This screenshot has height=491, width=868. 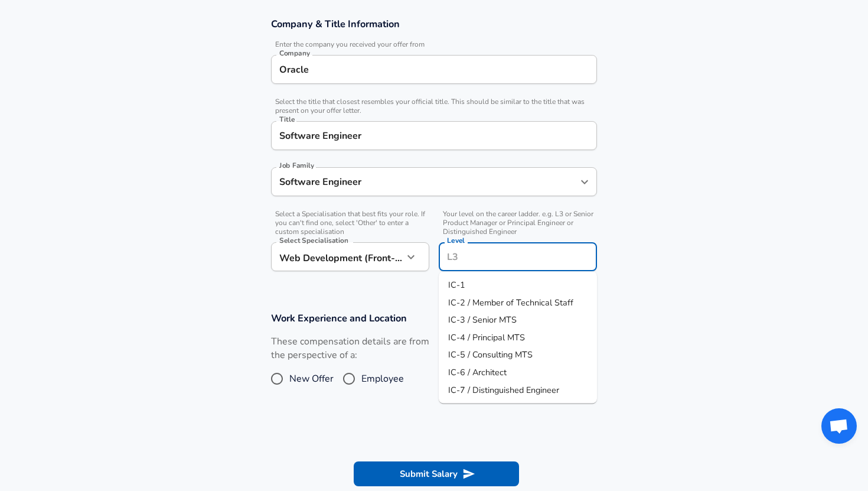 What do you see at coordinates (490, 355) in the screenshot?
I see `span: IC-5 / Consulting MTS` at bounding box center [490, 355].